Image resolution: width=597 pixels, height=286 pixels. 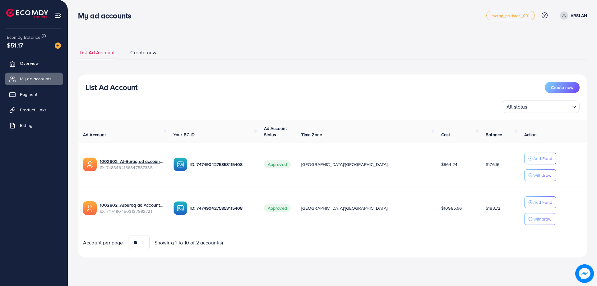 I want to click on span: Overview, so click(x=29, y=63).